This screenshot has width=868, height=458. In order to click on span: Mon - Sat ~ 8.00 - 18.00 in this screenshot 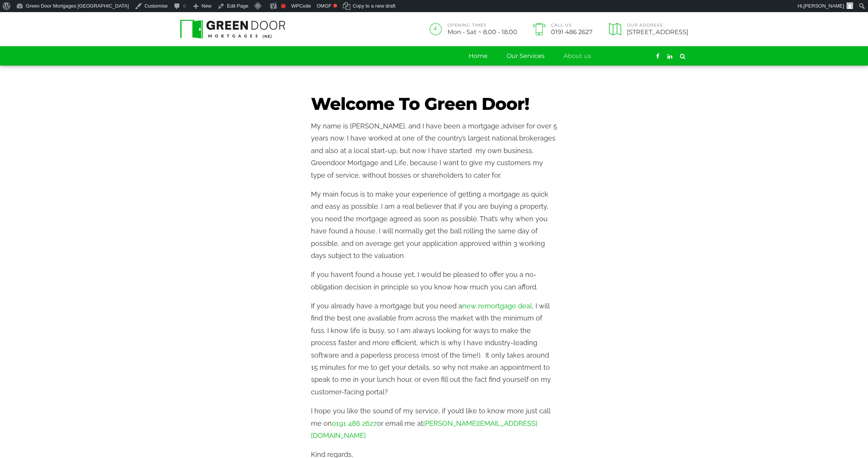, I will do `click(482, 32)`.